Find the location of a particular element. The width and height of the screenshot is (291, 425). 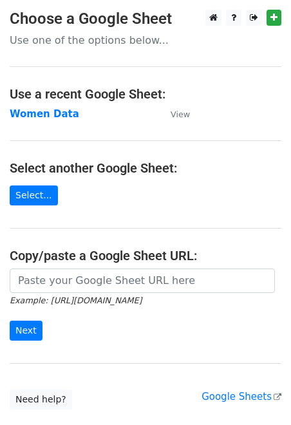

a: Select... is located at coordinates (33, 195).